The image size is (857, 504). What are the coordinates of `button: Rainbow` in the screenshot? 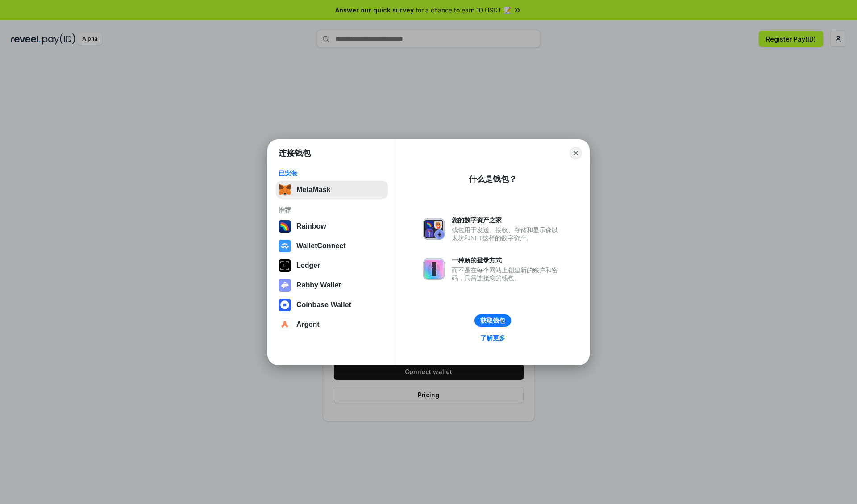 It's located at (331, 226).